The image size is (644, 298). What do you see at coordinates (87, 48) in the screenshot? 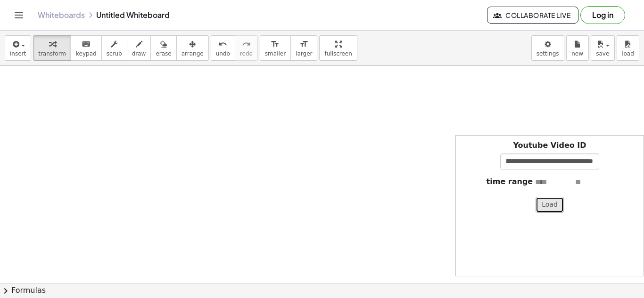
I see `button: keyboardkeypad` at bounding box center [87, 48].